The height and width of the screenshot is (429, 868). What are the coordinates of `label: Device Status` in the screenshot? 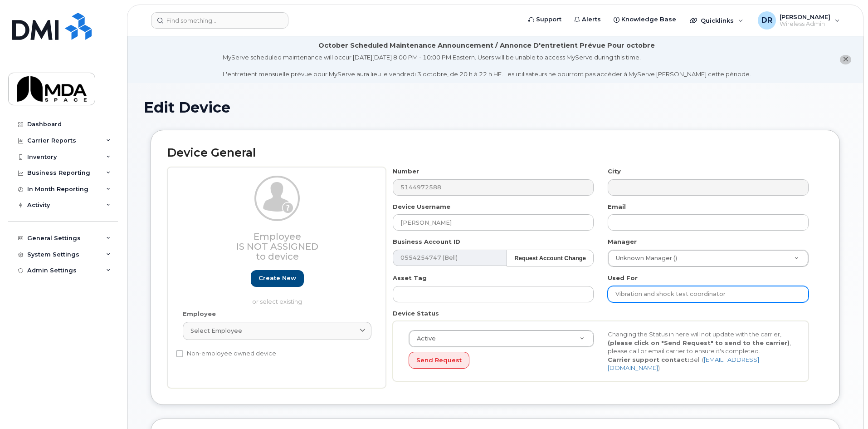 It's located at (416, 313).